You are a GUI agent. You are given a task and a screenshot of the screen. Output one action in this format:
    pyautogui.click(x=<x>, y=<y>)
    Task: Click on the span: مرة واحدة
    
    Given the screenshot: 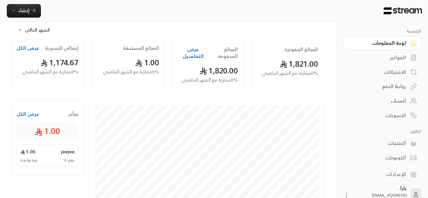 What is the action you would take?
    pyautogui.click(x=29, y=160)
    